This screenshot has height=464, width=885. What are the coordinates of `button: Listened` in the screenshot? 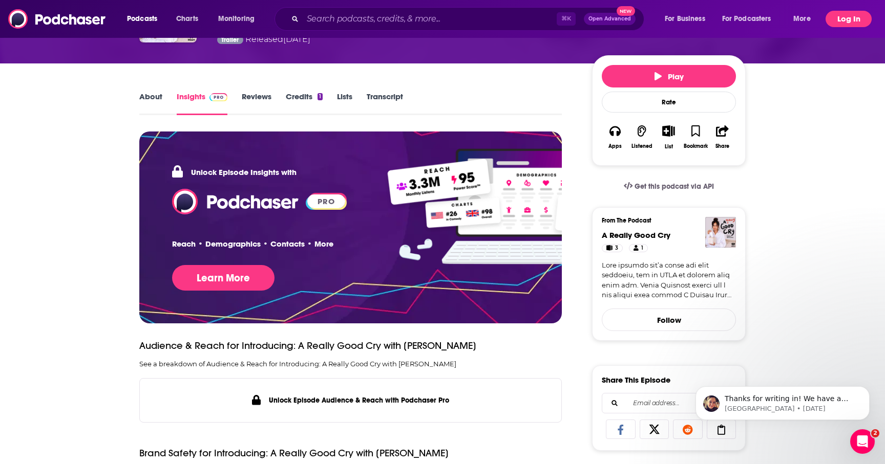 It's located at (642, 137).